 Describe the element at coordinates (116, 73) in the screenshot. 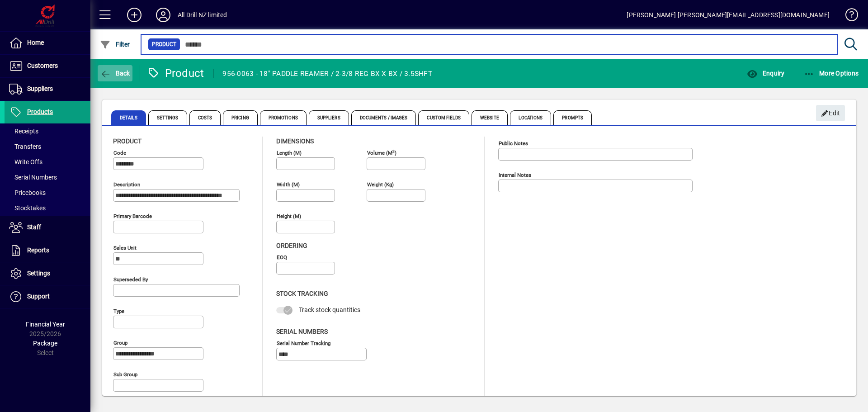

I see `app-page-header-button: Back` at that location.